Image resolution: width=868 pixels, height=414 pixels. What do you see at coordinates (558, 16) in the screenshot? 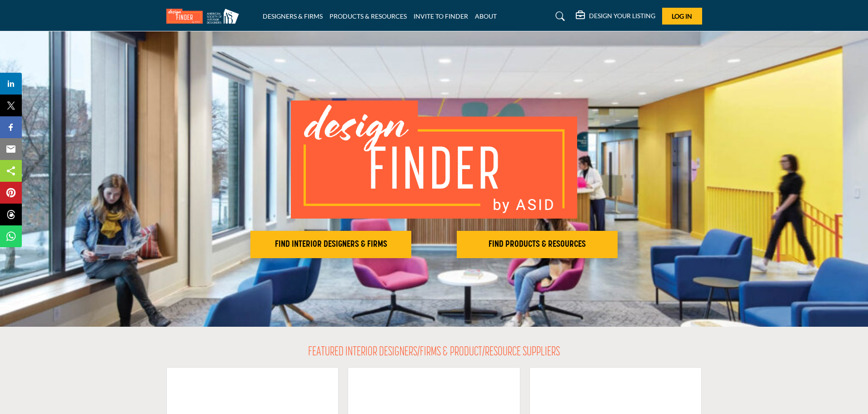
I see `a: Search` at bounding box center [558, 16].